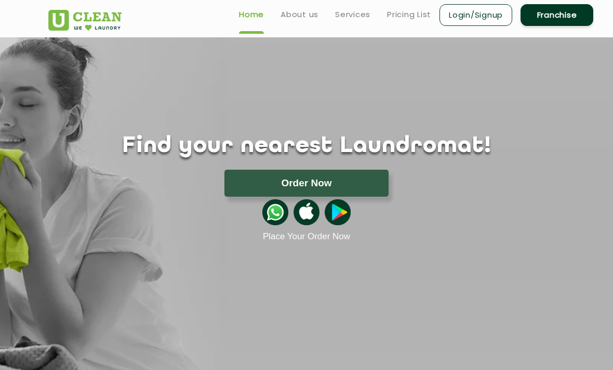 The width and height of the screenshot is (613, 370). What do you see at coordinates (299, 15) in the screenshot?
I see `a: About us` at bounding box center [299, 15].